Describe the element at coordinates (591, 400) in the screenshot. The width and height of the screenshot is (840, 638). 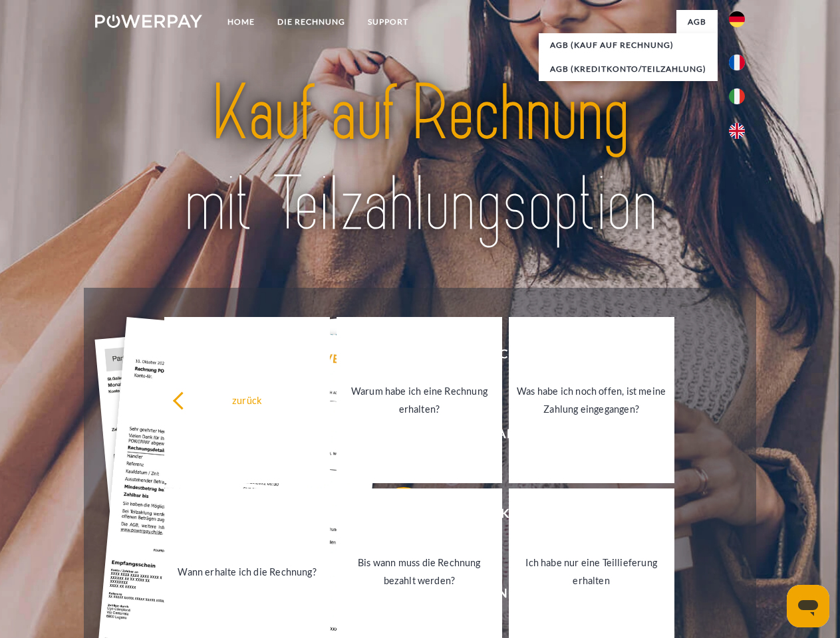
I see `div: Was habe ich noch offen, ist meine Zahlung eingegangen?` at that location.